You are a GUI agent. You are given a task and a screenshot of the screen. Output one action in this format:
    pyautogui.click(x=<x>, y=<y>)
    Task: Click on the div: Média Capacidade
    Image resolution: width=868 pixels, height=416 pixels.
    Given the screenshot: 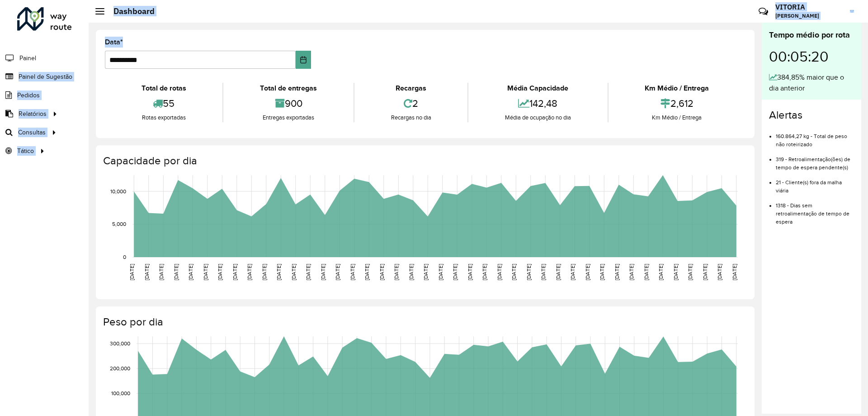 What is the action you would take?
    pyautogui.click(x=538, y=88)
    